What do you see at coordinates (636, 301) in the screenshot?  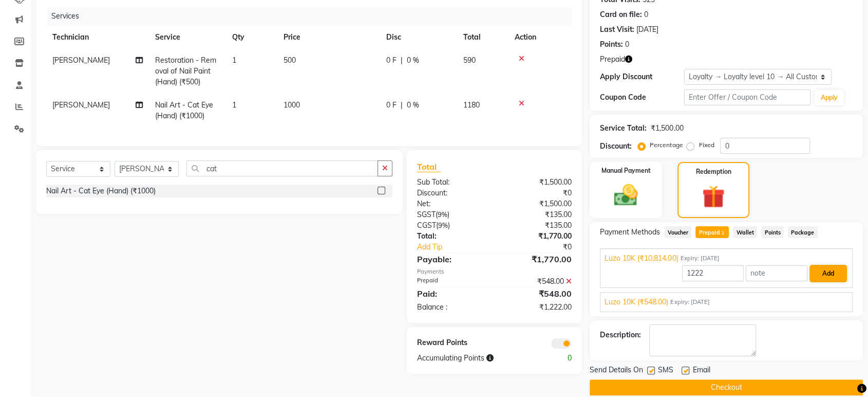 I see `span: Luzo 10K (₹548.00)` at bounding box center [636, 301].